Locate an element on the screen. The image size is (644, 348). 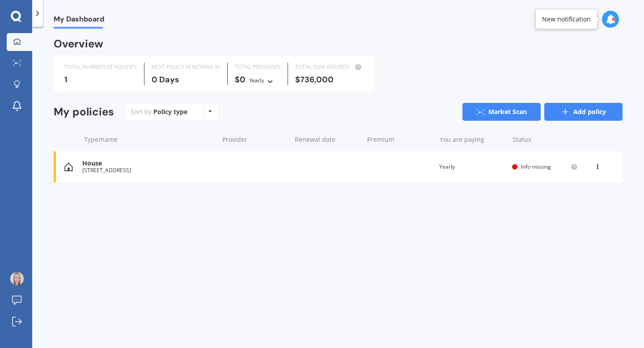
span: My Dashboard is located at coordinates (79, 21).